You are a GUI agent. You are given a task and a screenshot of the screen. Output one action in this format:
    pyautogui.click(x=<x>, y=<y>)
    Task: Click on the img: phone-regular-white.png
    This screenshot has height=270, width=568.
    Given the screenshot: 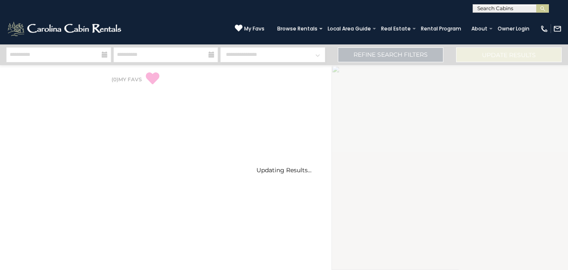 What is the action you would take?
    pyautogui.click(x=544, y=29)
    